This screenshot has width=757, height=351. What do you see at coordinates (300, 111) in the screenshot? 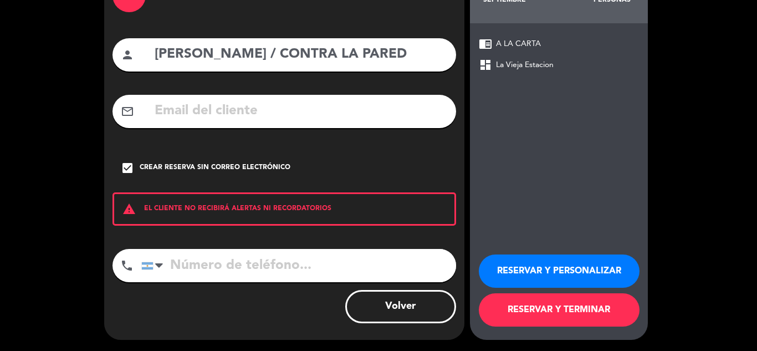
I see `input: Email del cliente` at bounding box center [300, 111].